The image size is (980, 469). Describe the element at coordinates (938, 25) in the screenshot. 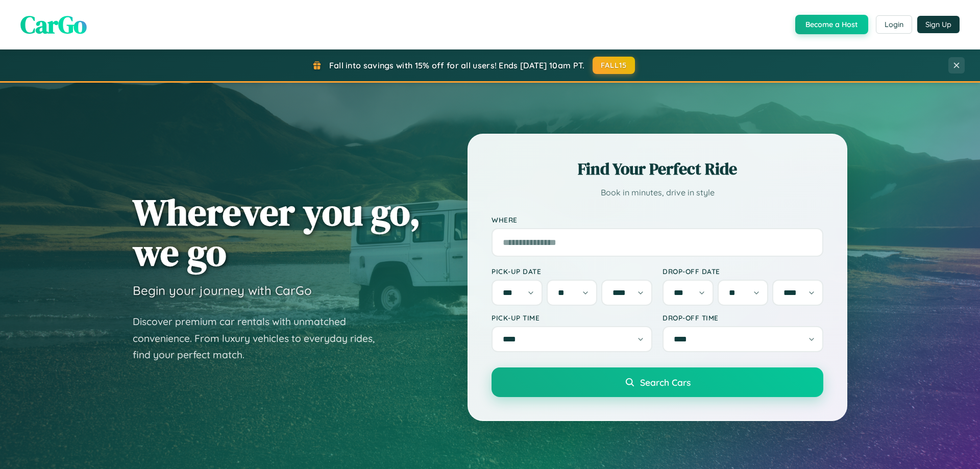

I see `button: Sign Up` at that location.